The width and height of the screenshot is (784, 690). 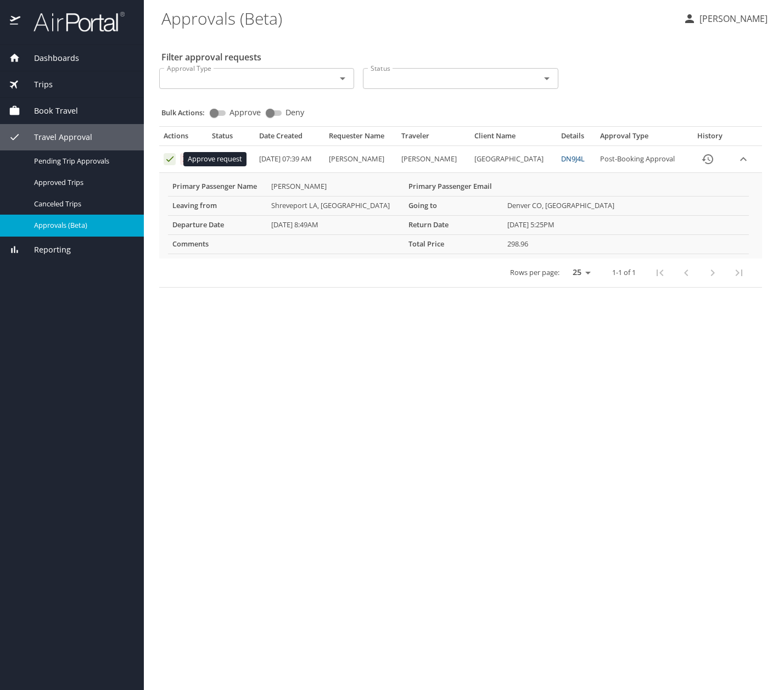 What do you see at coordinates (49, 111) in the screenshot?
I see `span: Book Travel` at bounding box center [49, 111].